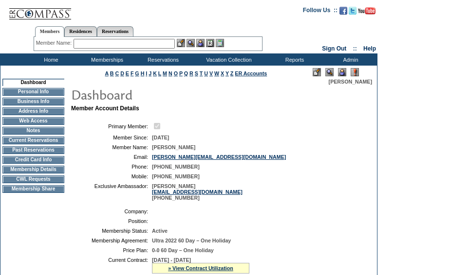 Image resolution: width=451 pixels, height=275 pixels. I want to click on a: Sign Out, so click(334, 49).